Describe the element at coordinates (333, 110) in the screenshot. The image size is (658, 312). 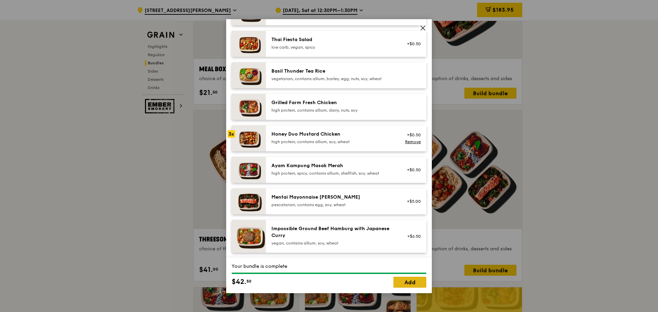
I see `div: high protein, contains allium, dairy, nuts, soy` at that location.